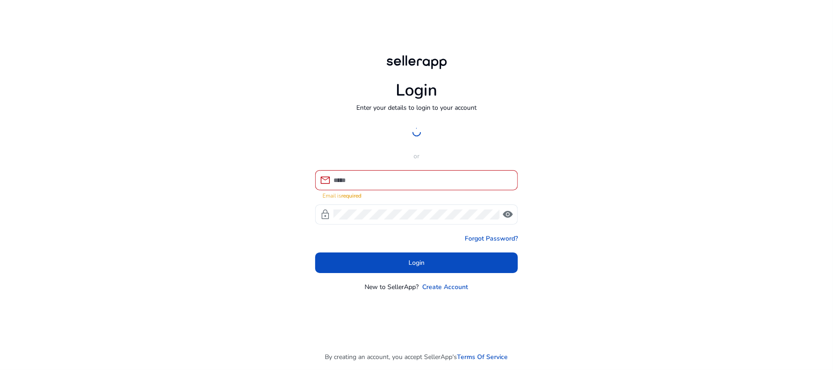 The height and width of the screenshot is (370, 833). What do you see at coordinates (325, 214) in the screenshot?
I see `span: lock` at bounding box center [325, 214].